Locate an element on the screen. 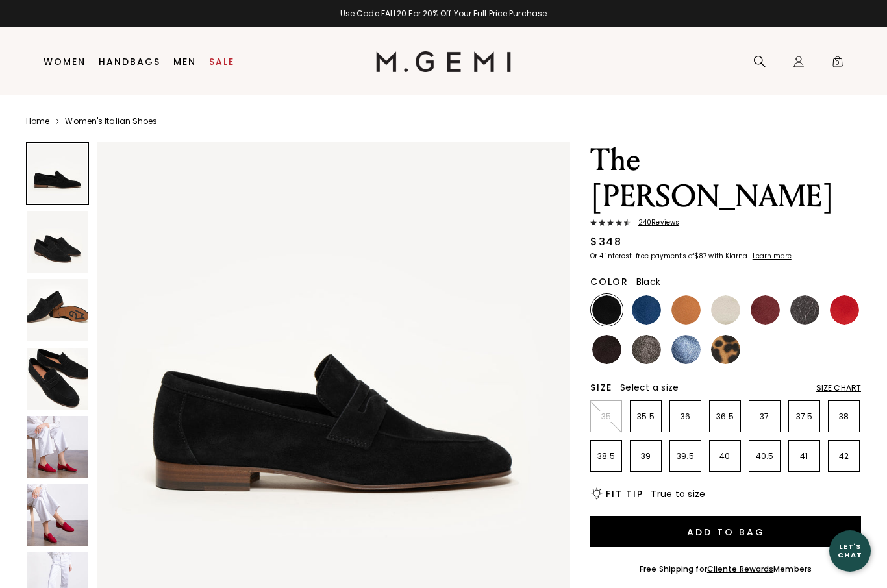 The image size is (887, 588). p: 39.5 is located at coordinates (685, 457).